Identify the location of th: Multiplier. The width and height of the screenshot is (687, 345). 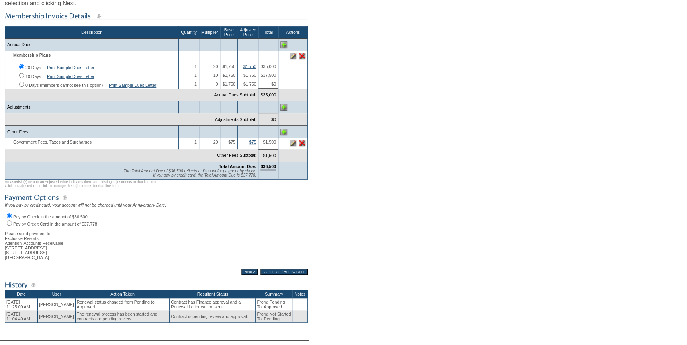
(209, 32).